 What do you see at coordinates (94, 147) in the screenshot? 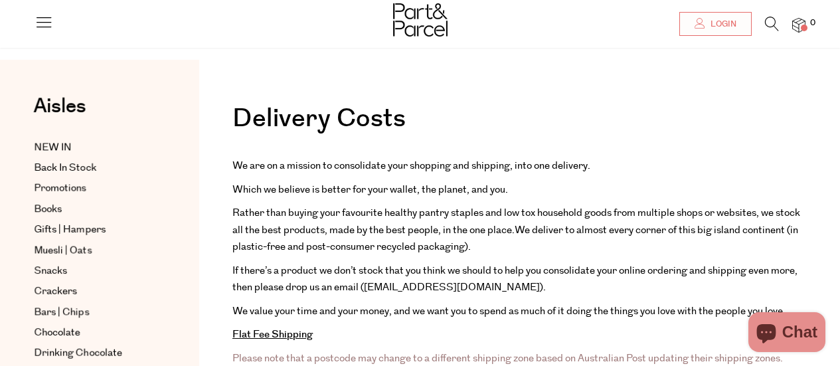
I see `a: NEW IN` at bounding box center [94, 147].